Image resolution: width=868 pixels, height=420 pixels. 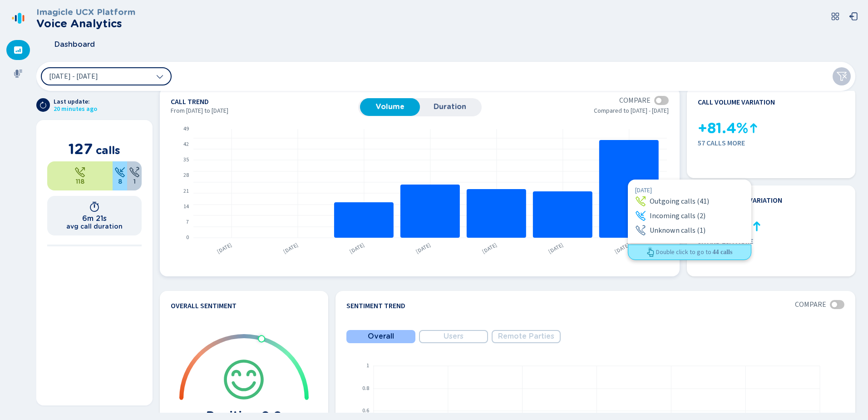 What do you see at coordinates (120, 176) in the screenshot?
I see `div: 6.3%` at bounding box center [120, 176].